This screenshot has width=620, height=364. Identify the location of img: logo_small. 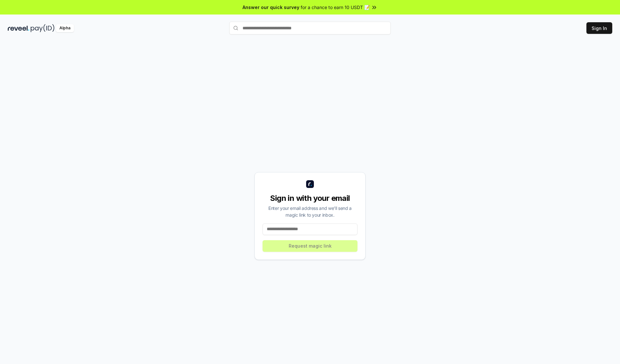
(310, 184).